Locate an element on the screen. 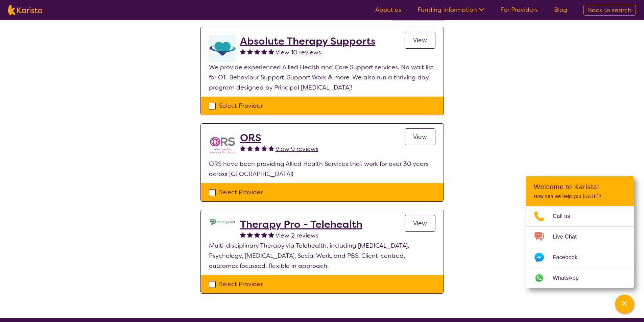  span: Back to search is located at coordinates (609, 10).